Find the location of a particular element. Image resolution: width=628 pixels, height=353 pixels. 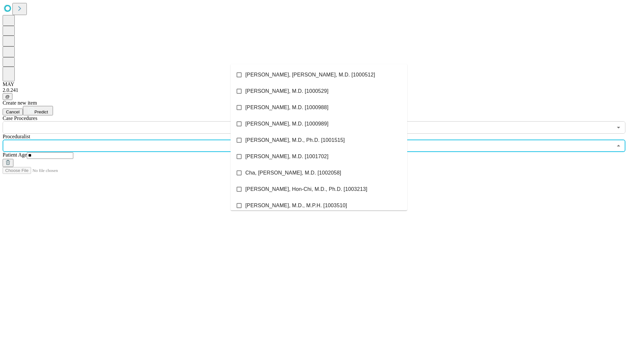

button: Predict is located at coordinates (38, 111).